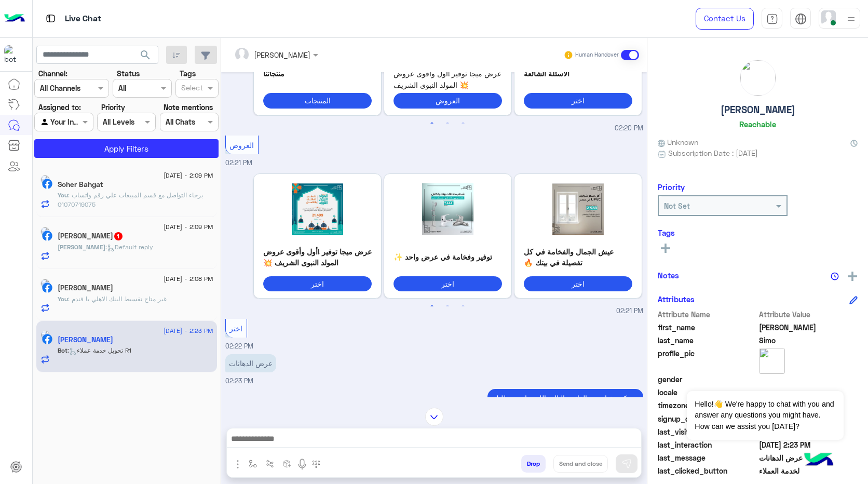 This screenshot has width=868, height=484. Describe the element at coordinates (270, 463) in the screenshot. I see `button: Trigger scenario` at that location.